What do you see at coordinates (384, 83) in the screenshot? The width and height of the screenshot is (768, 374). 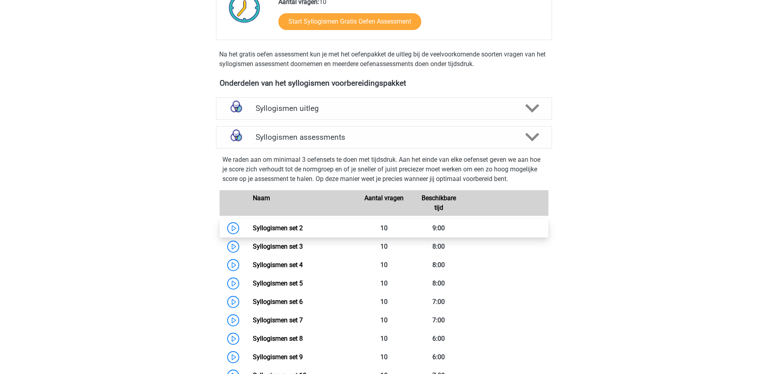 I see `h4: Onderdelen van het syllogismen voorbereidingspakket` at bounding box center [384, 83].